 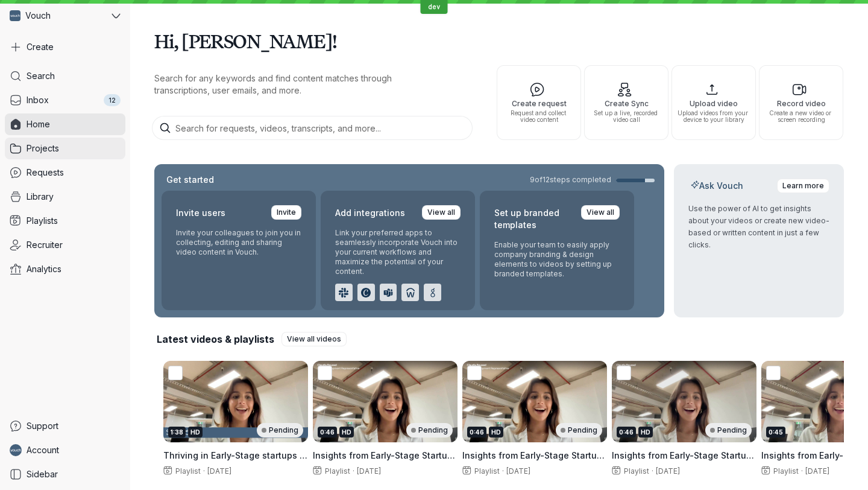 I want to click on span: View all videos, so click(x=314, y=339).